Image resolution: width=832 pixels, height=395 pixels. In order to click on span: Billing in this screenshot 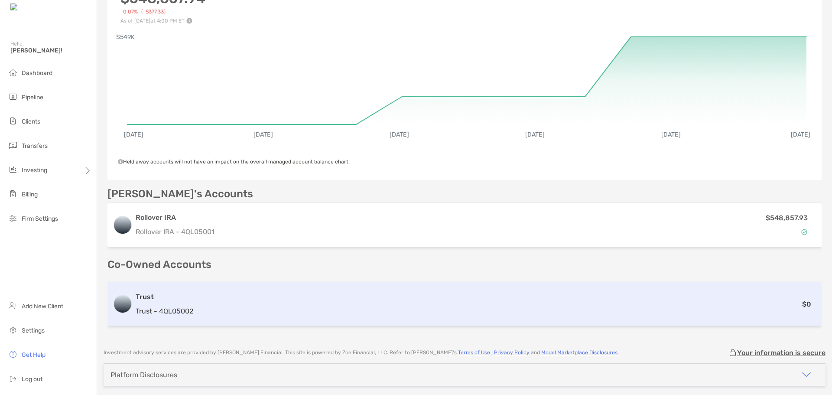, I will do `click(29, 194)`.